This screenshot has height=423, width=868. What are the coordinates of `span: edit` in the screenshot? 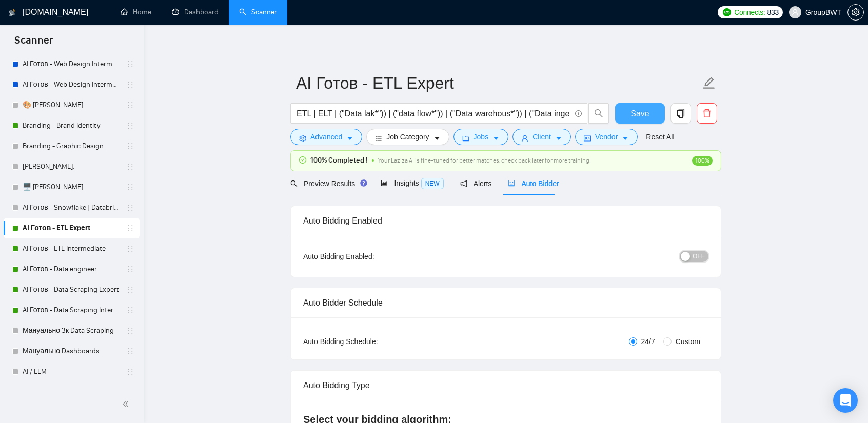 It's located at (709, 83).